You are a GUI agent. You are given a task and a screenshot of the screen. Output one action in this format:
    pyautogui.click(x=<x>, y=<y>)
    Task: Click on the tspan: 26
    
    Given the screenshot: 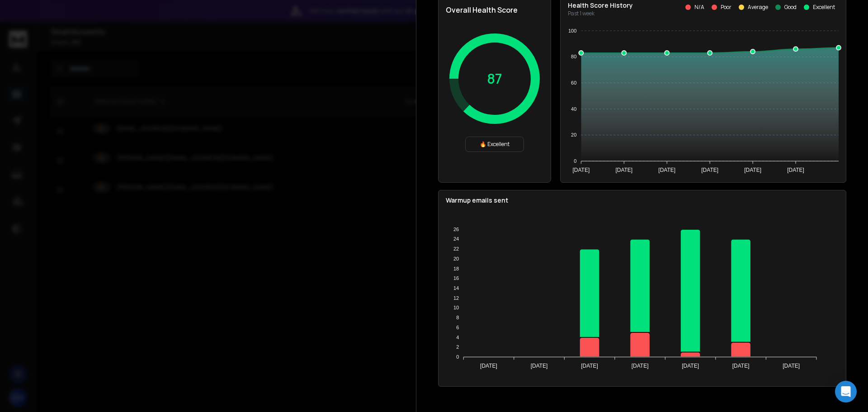 What is the action you would take?
    pyautogui.click(x=457, y=229)
    